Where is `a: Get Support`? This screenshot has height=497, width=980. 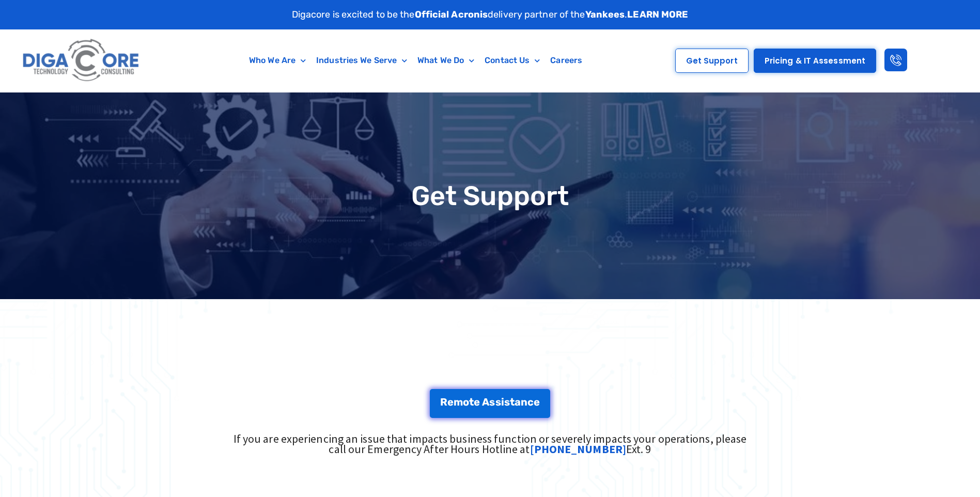
a: Get Support is located at coordinates (712, 60).